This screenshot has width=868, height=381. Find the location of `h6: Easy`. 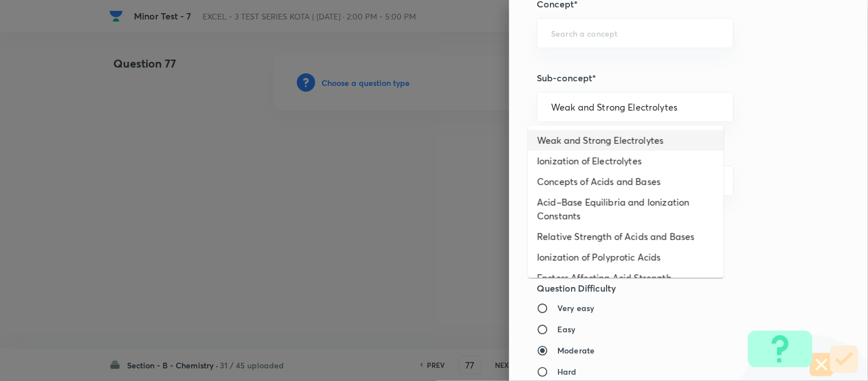

h6: Easy is located at coordinates (566, 328).